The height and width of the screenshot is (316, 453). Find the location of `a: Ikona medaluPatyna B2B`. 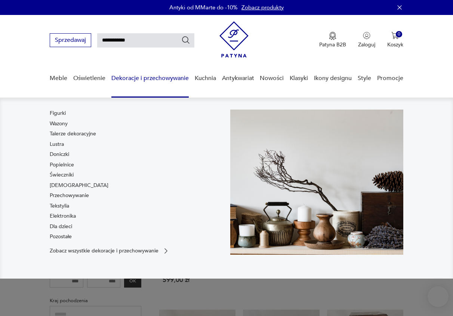

a: Ikona medaluPatyna B2B is located at coordinates (333, 40).